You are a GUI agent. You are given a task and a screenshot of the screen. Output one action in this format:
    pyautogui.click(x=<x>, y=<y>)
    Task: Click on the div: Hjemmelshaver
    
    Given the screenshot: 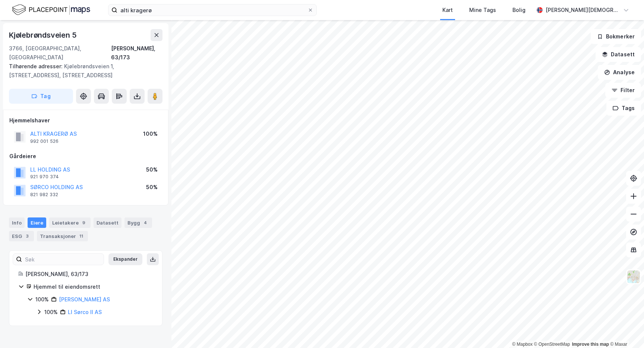 What is the action you would take?
    pyautogui.click(x=86, y=121)
    